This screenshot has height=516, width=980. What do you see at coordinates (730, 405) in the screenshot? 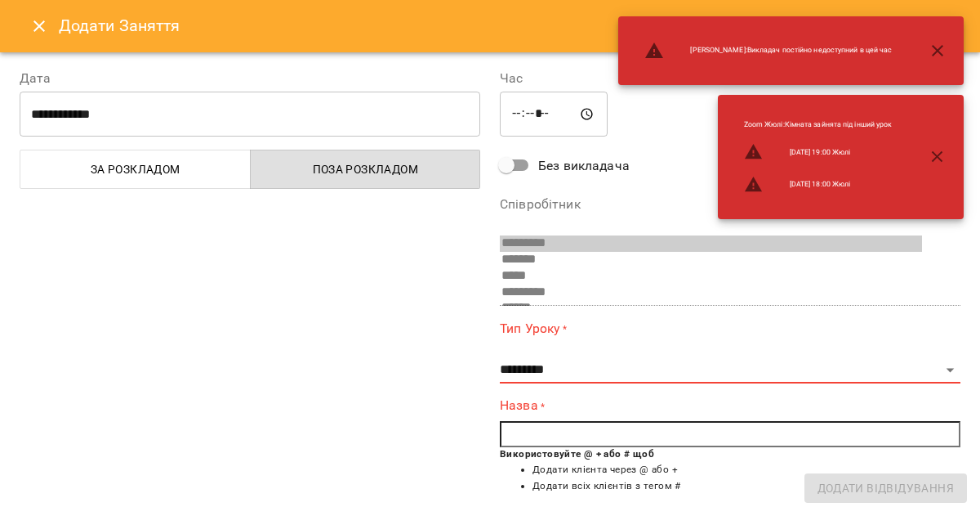
I see `label: Назва` at bounding box center [730, 405].